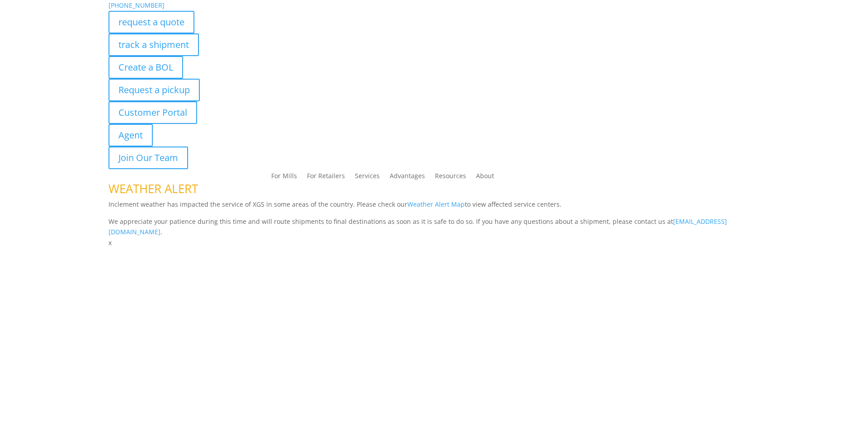 This screenshot has width=868, height=431. What do you see at coordinates (434, 258) in the screenshot?
I see `h1: Contact Us` at bounding box center [434, 258].